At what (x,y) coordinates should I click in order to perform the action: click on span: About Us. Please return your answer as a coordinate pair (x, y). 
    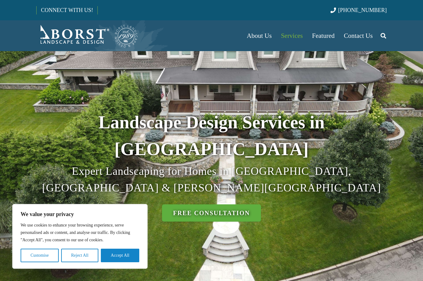
    Looking at the image, I should click on (259, 36).